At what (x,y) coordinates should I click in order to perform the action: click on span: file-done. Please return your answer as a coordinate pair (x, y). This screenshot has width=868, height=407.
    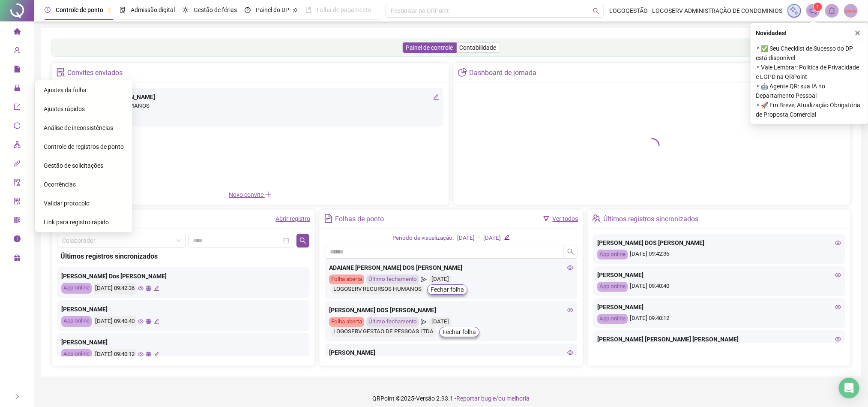
    Looking at the image, I should click on (122, 10).